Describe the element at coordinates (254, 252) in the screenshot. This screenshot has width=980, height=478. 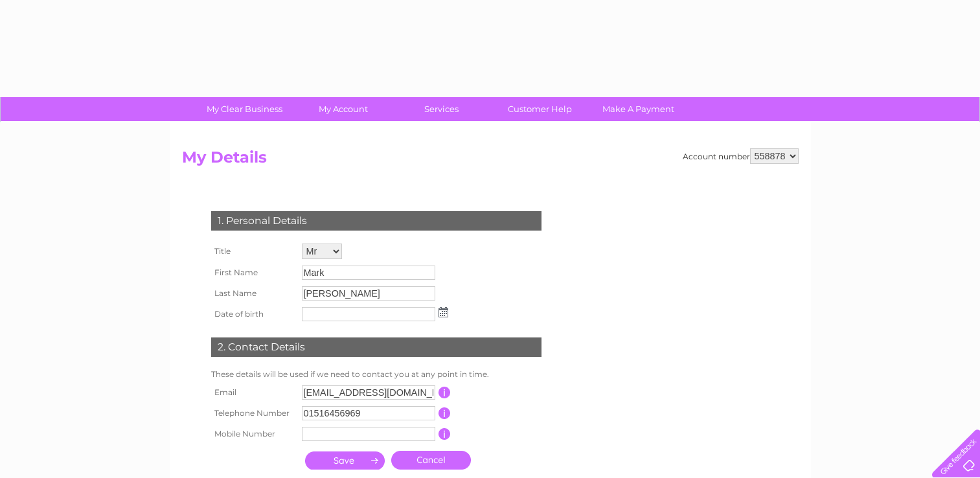
I see `th: Title` at that location.